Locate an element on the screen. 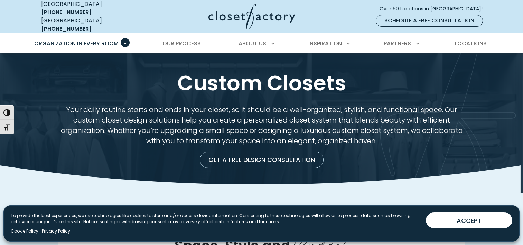 The height and width of the screenshot is (245, 523). img: Closet Factory Logo is located at coordinates (252, 17).